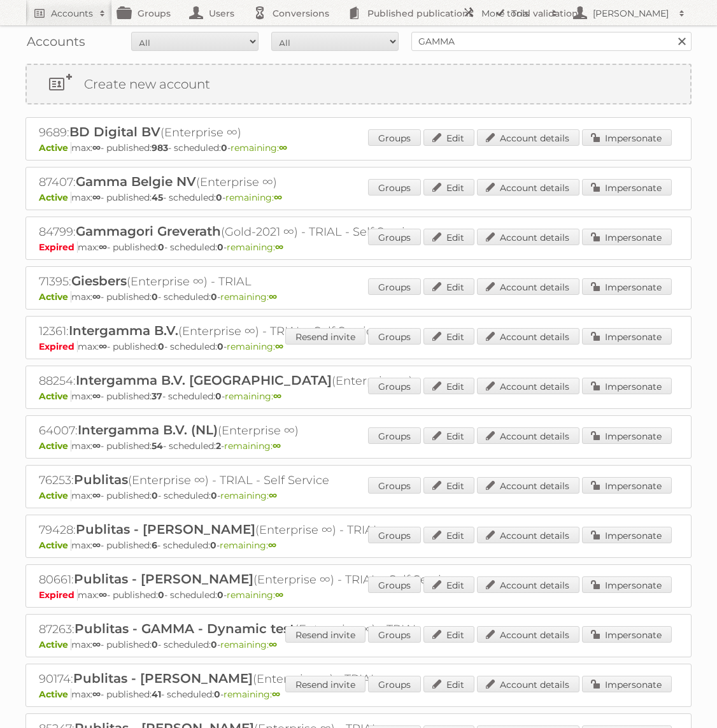 The width and height of the screenshot is (717, 728). What do you see at coordinates (261, 232) in the screenshot?
I see `h2: 84799: (Gold-2021 ∞) - TRIAL - Self Service` at bounding box center [261, 232].